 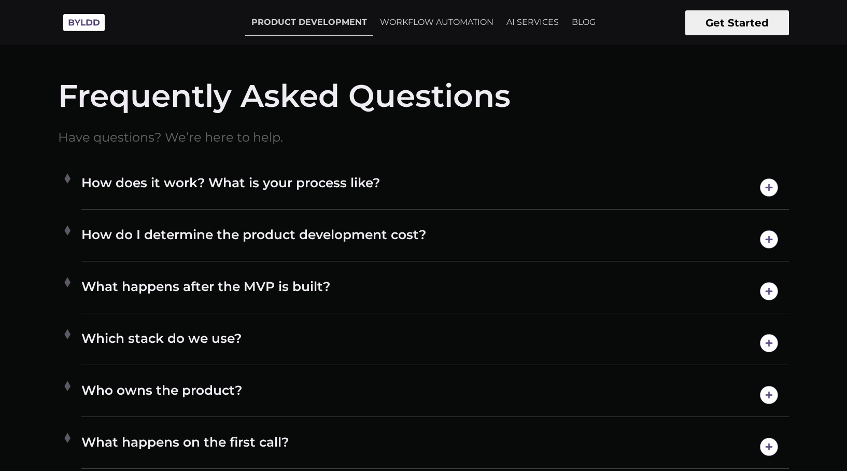 I want to click on h4: How does it work? What is your process like?, so click(x=435, y=187).